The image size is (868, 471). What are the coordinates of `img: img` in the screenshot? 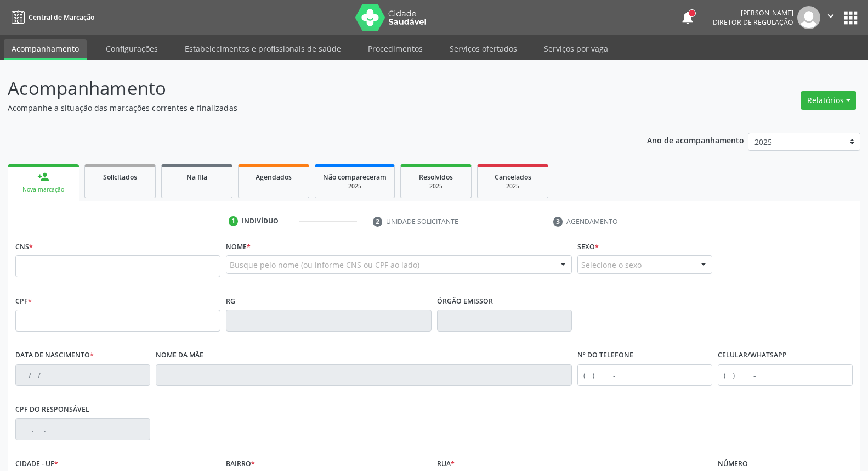 It's located at (809, 18).